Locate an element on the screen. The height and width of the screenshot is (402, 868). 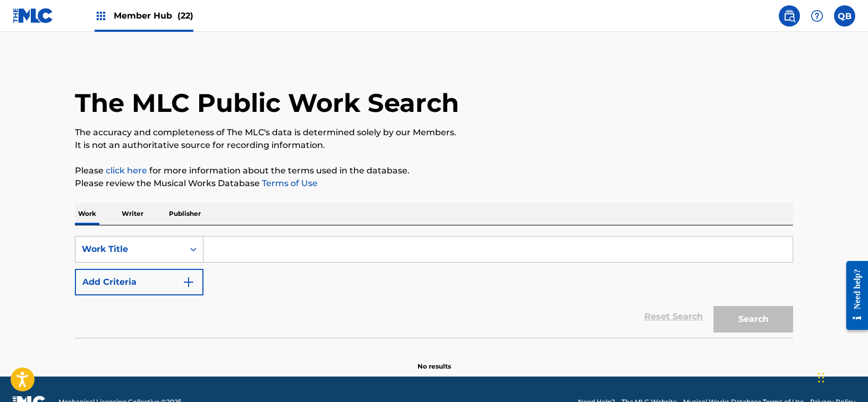
div: Drag is located at coordinates (821, 378).